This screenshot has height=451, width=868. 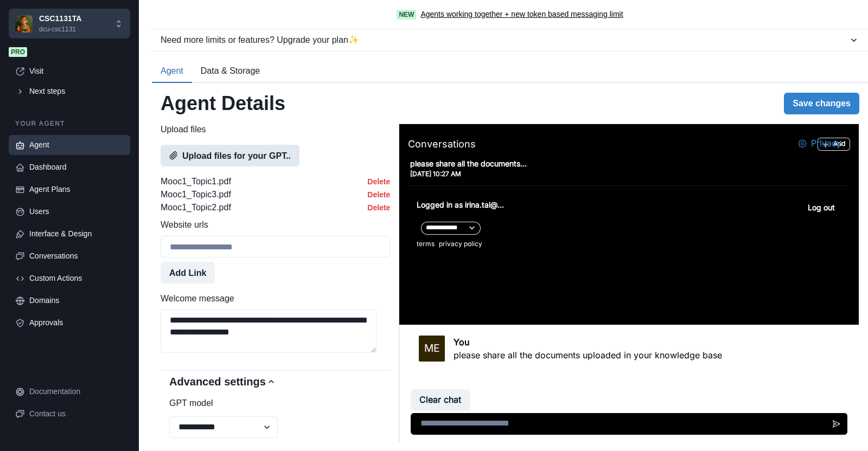 I want to click on span: New, so click(x=406, y=15).